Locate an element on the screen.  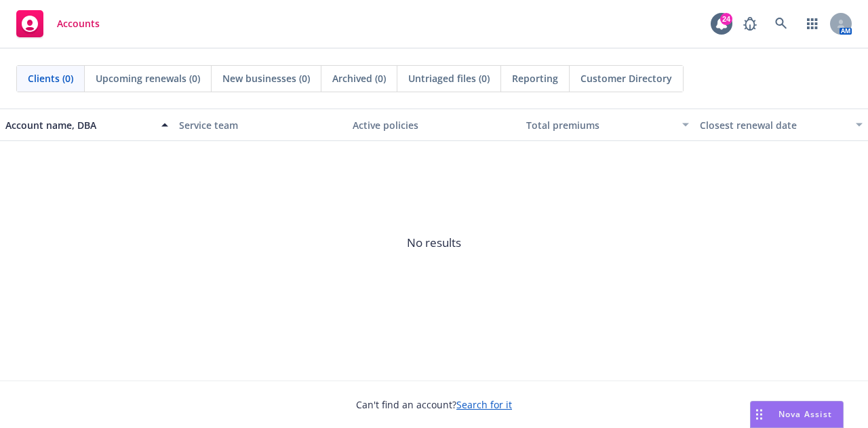
div: Closest renewal date is located at coordinates (774, 125).